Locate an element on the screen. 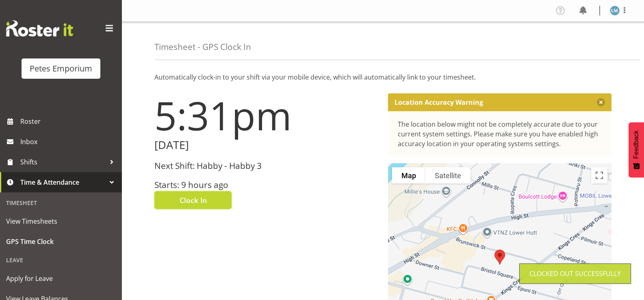 The image size is (644, 300). p: Location Accuracy Warning is located at coordinates (439, 102).